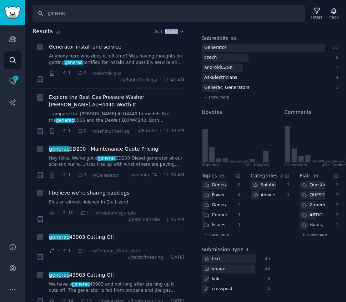 The height and width of the screenshot is (302, 346). I want to click on a: Hey folks, We've got ageneracSD200 Diesel generator at our site and we're ...rices line up with w..., so click(116, 161).